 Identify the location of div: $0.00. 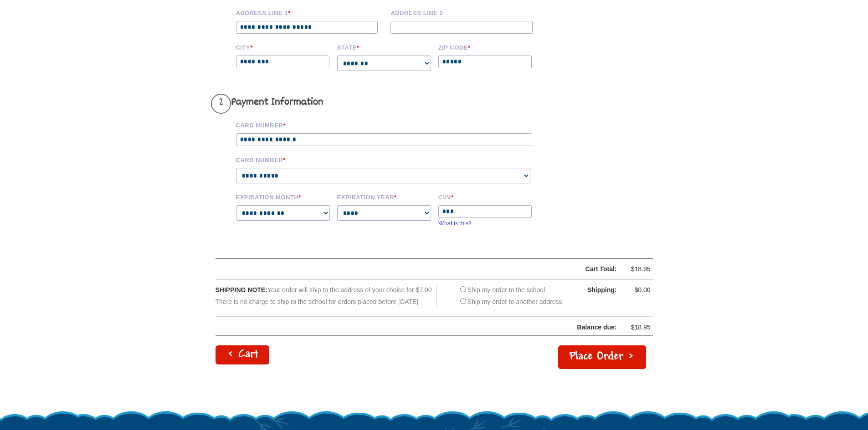
(637, 290).